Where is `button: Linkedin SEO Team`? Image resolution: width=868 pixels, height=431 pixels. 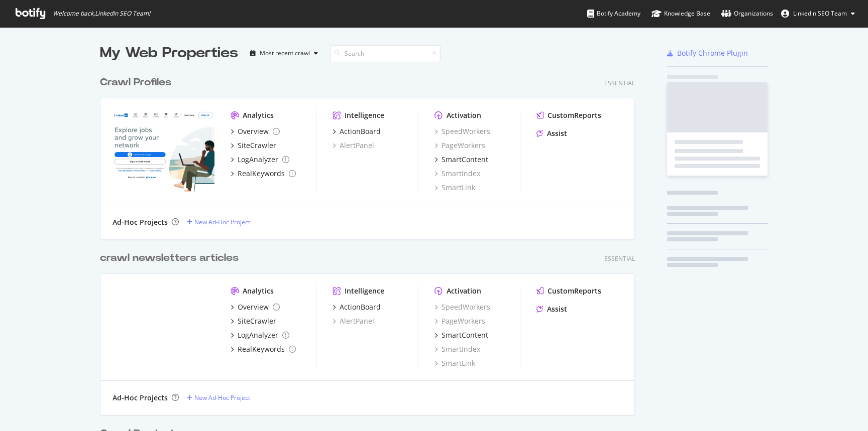 button: Linkedin SEO Team is located at coordinates (818, 13).